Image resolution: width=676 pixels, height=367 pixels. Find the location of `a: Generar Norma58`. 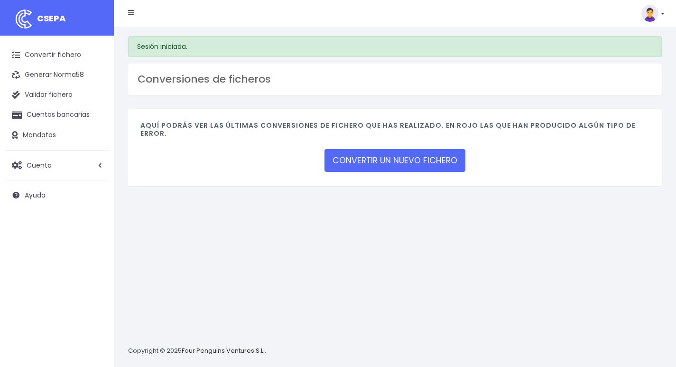

a: Generar Norma58 is located at coordinates (57, 75).